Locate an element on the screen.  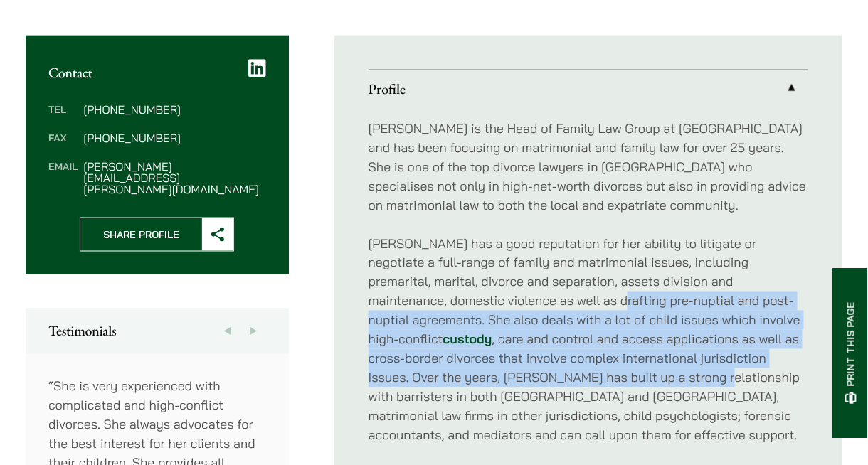
dt: Email is located at coordinates (62, 178).